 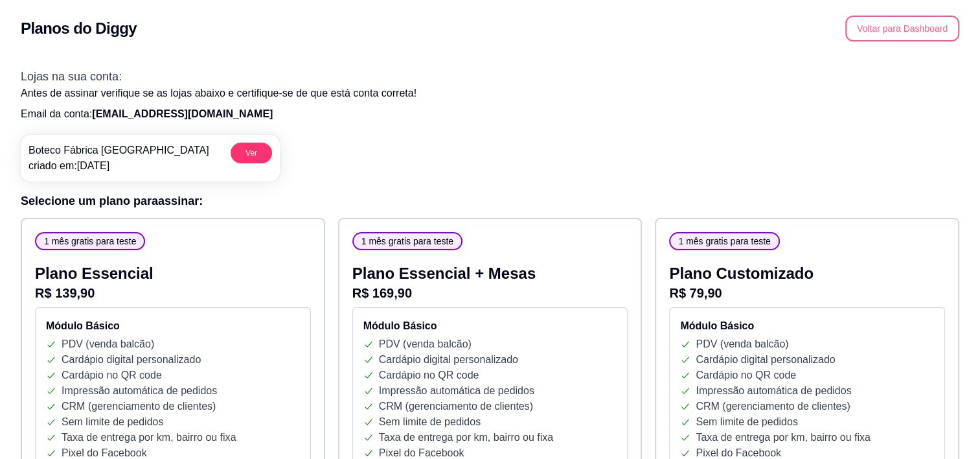 What do you see at coordinates (79, 29) in the screenshot?
I see `h2: Planos do Diggy` at bounding box center [79, 29].